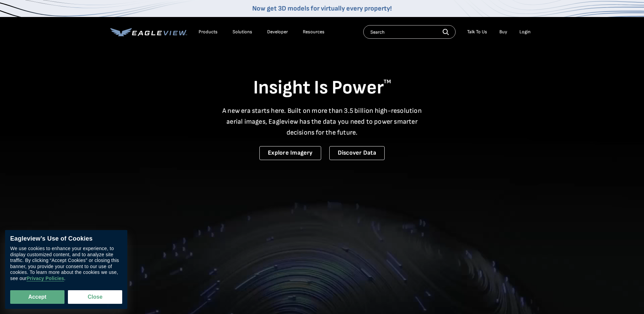 The image size is (644, 314). I want to click on div: Solutions, so click(243, 32).